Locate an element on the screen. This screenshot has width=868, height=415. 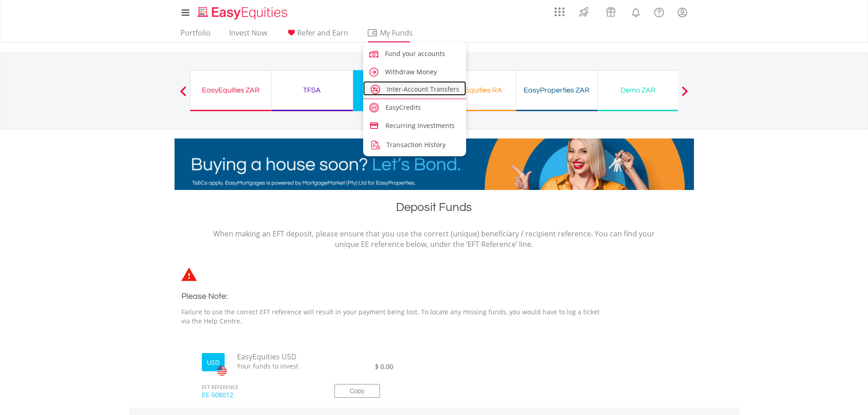
a: My Profile is located at coordinates (682, 13).